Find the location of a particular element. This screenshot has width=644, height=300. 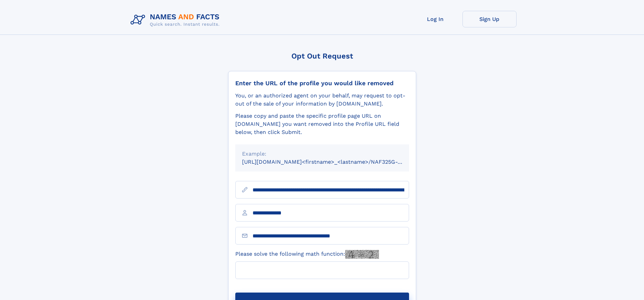

div: Enter the URL of the profile you would like removed is located at coordinates (322, 83).